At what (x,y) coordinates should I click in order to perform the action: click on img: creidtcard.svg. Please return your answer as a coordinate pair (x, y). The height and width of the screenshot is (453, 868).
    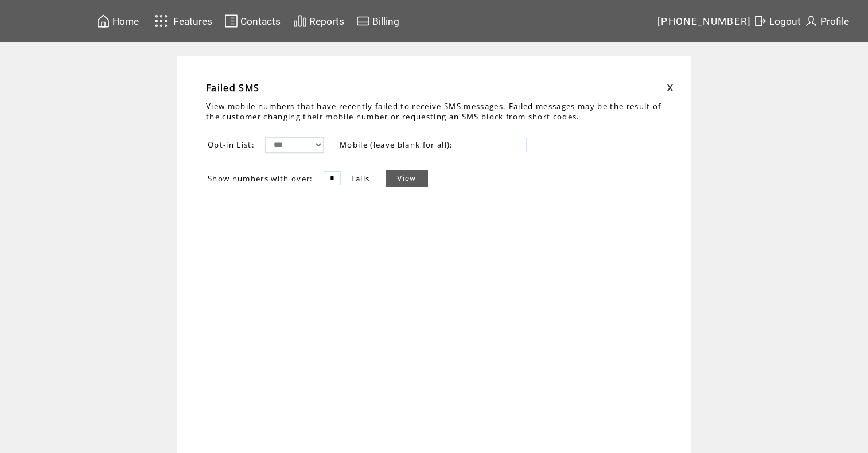
    Looking at the image, I should click on (363, 21).